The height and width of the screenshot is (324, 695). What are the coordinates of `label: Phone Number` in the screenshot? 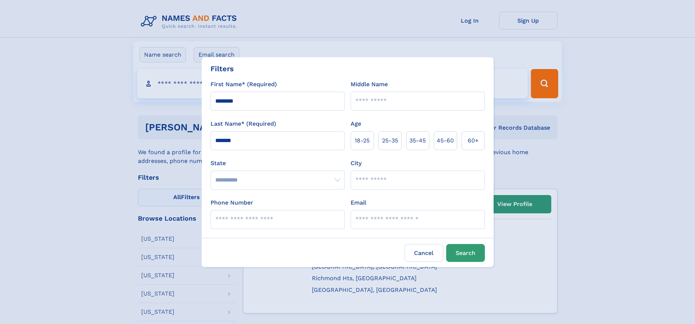 It's located at (232, 203).